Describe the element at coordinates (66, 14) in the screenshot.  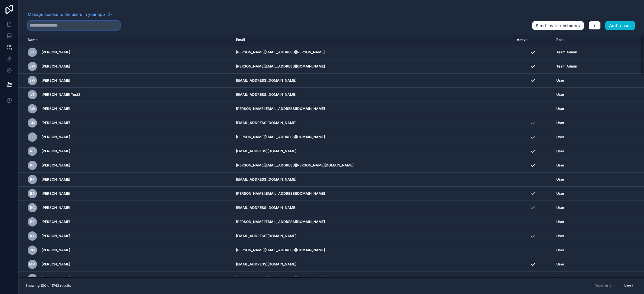
I see `span: Manage access to the users in your app` at that location.